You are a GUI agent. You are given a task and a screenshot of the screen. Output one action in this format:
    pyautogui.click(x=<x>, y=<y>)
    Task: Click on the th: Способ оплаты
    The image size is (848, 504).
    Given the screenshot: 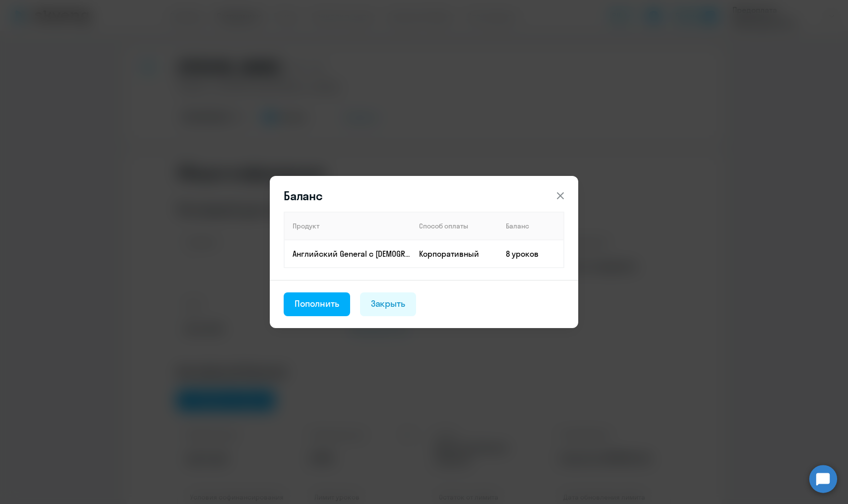 What is the action you would take?
    pyautogui.click(x=454, y=226)
    